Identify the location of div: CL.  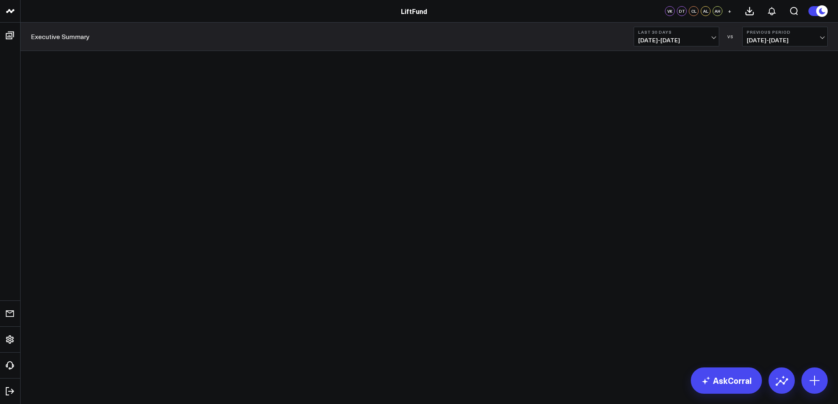
(694, 11).